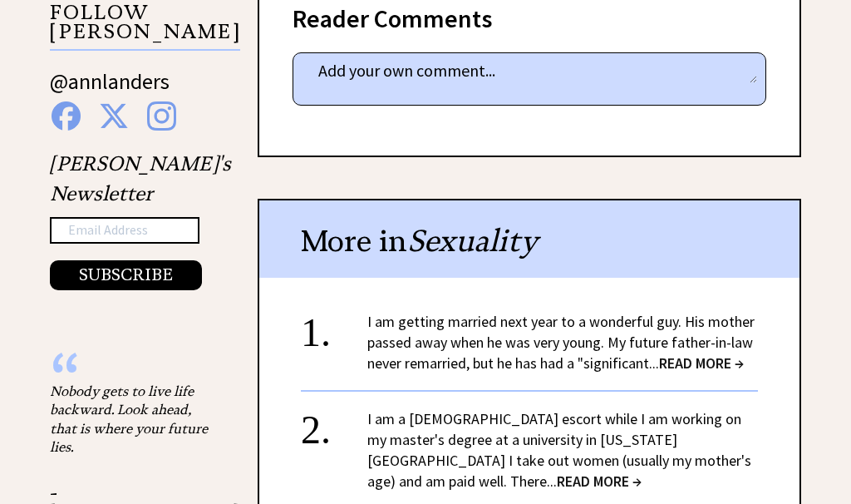 This screenshot has height=504, width=851. I want to click on a: I am getting married next year to a wonderful guy. His mother passed away when he was very young...., so click(561, 341).